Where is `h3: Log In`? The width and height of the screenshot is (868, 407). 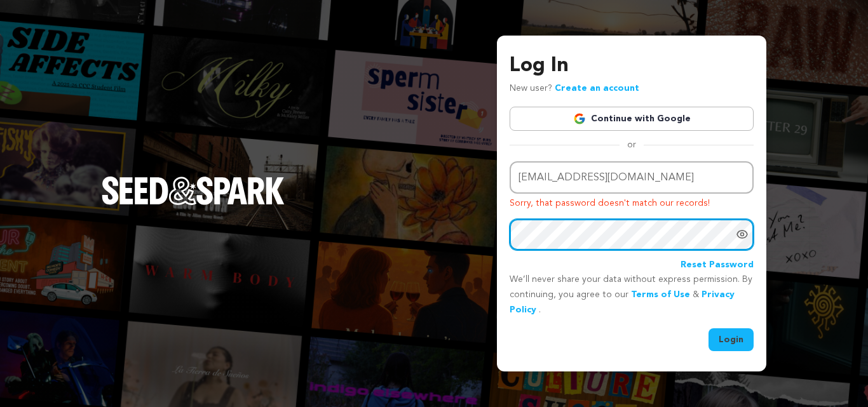
h3: Log In is located at coordinates (632, 66).